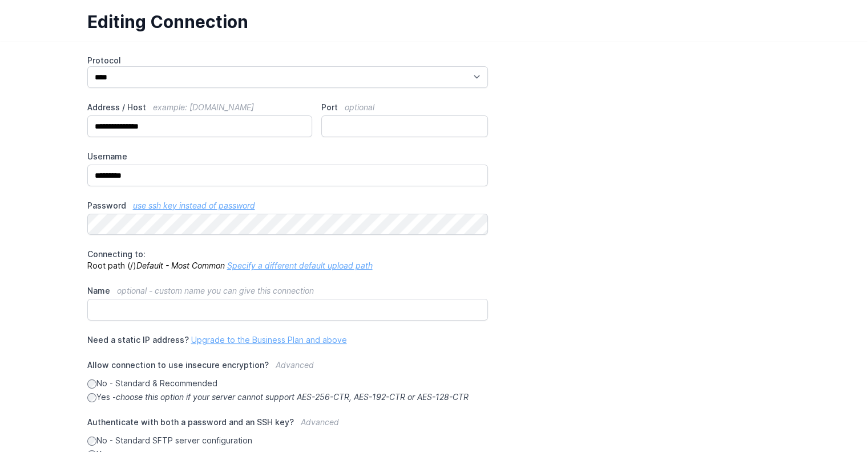  What do you see at coordinates (360, 107) in the screenshot?
I see `span: optional` at bounding box center [360, 107].